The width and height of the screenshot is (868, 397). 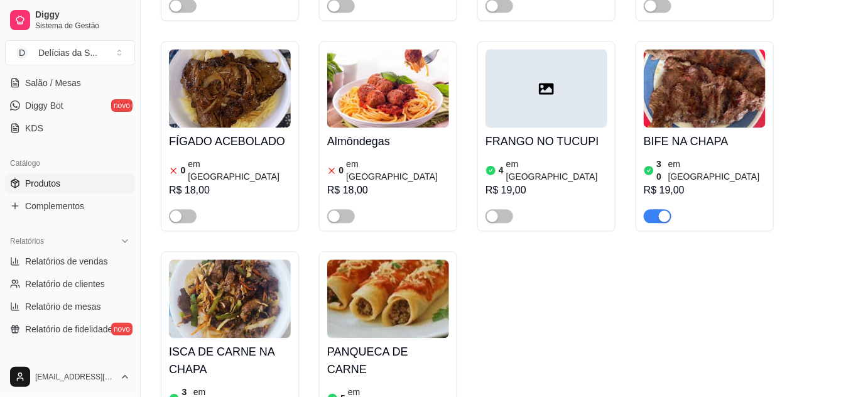 What do you see at coordinates (69, 284) in the screenshot?
I see `a: Relatório de clientes` at bounding box center [69, 284].